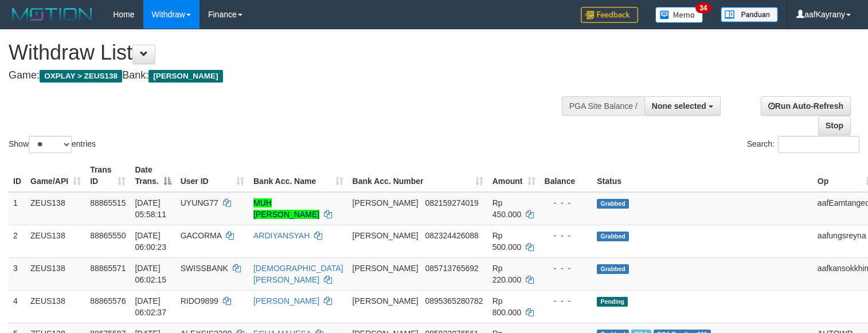 This screenshot has width=868, height=333. I want to click on div: PGA Site Balance /, so click(603, 106).